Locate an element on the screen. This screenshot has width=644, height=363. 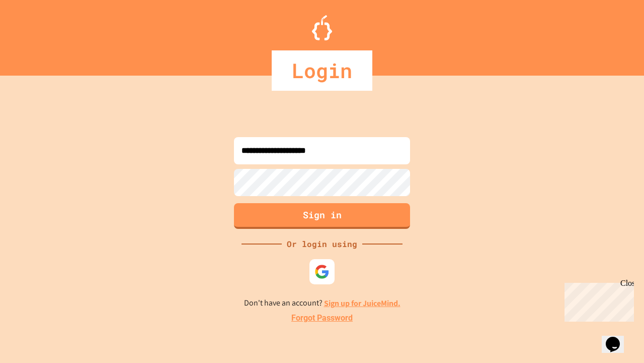
a: Sign up for JuiceMind. is located at coordinates (363, 303).